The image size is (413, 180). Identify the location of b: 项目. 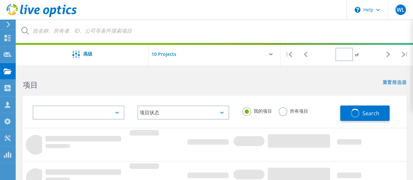
(30, 85).